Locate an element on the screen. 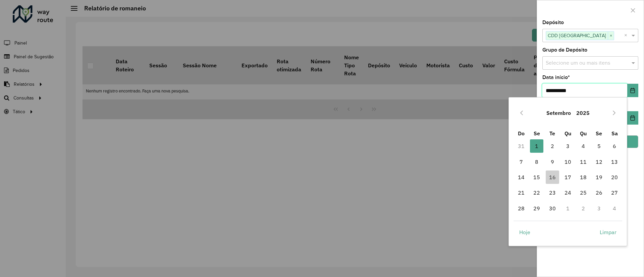  td: 17 is located at coordinates (568, 177).